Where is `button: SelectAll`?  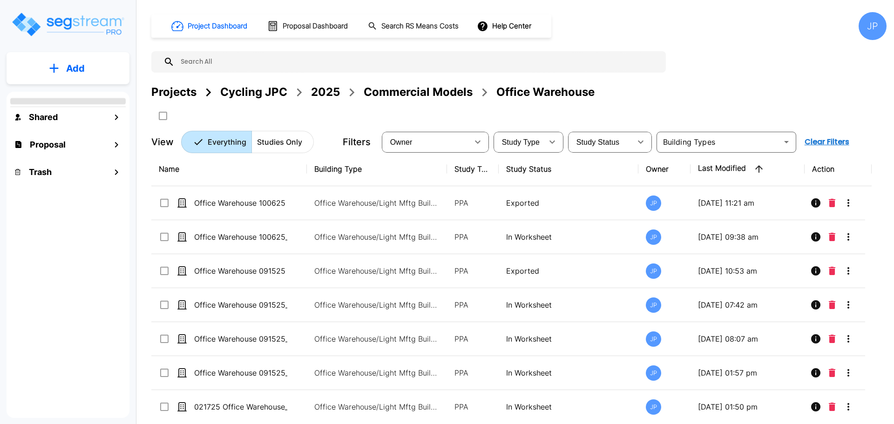
button: SelectAll is located at coordinates (163, 116).